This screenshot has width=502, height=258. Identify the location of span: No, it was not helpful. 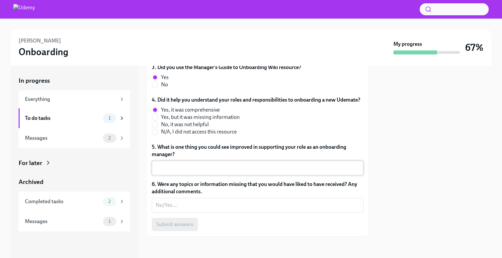
(185, 125).